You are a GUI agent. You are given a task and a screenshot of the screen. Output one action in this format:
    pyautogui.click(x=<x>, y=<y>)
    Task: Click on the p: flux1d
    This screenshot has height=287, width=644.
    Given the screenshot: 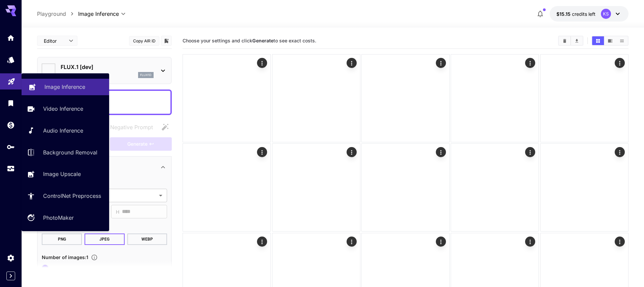 What is the action you would take?
    pyautogui.click(x=146, y=75)
    